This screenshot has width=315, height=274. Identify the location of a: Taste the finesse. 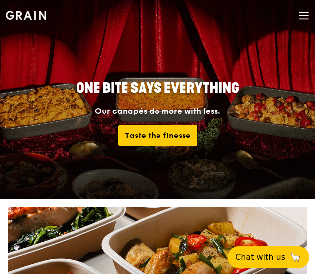
(158, 135).